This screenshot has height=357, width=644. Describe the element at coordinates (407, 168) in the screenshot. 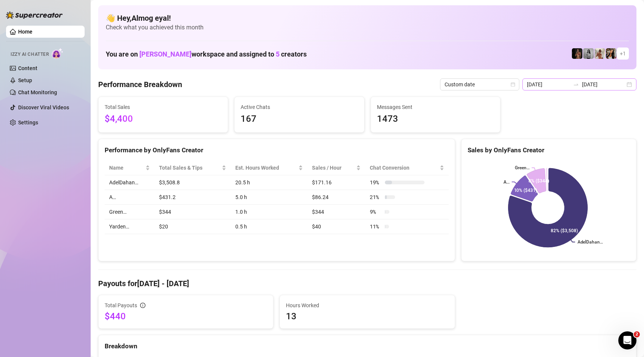

I see `th: Chat Conversion` at that location.